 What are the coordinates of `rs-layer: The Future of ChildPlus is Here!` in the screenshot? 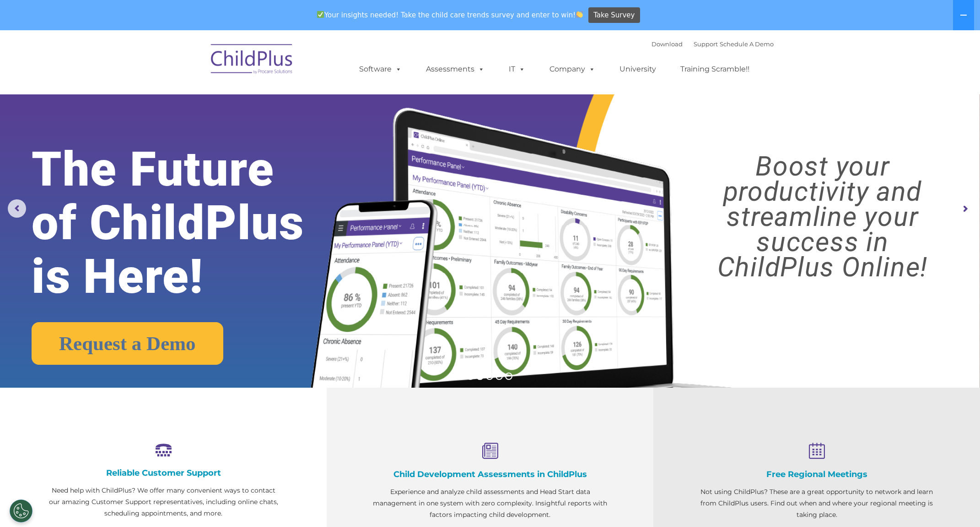 It's located at (188, 222).